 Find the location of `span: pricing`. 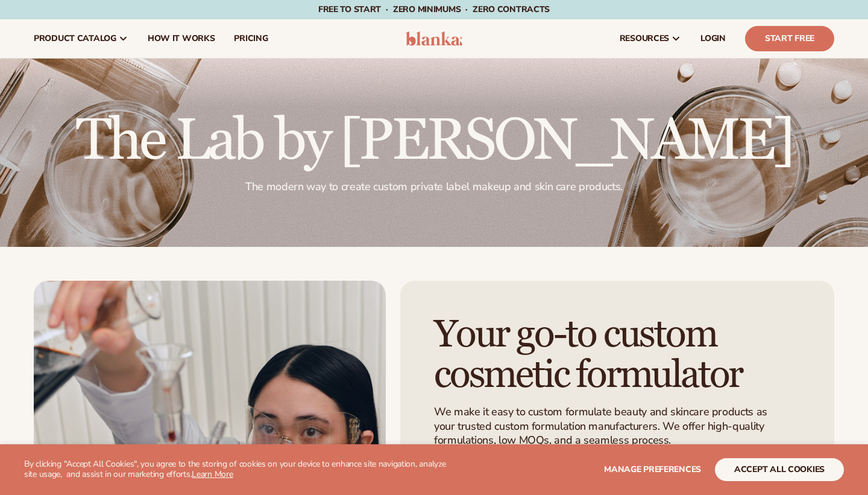

span: pricing is located at coordinates (251, 39).